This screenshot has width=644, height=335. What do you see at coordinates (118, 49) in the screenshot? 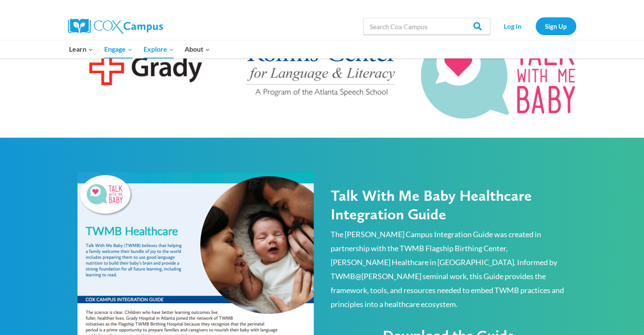
I see `button: Child menu of Engage` at bounding box center [118, 49].